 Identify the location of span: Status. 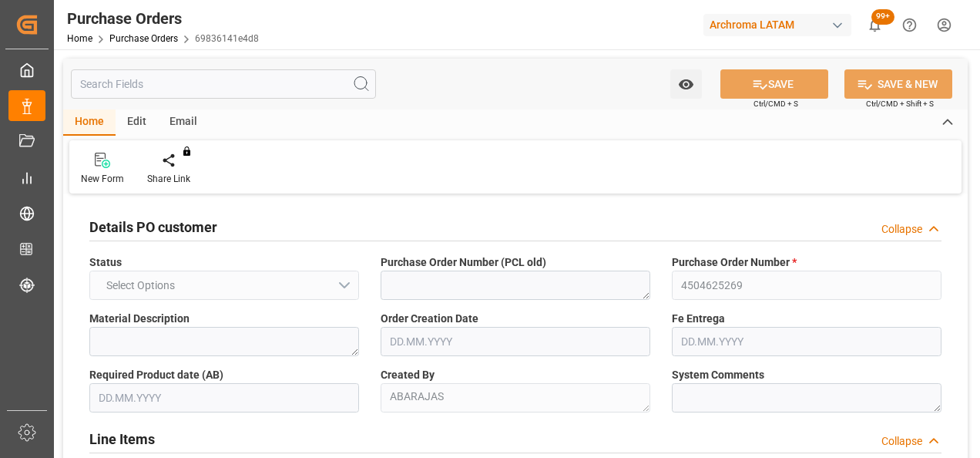
(106, 262).